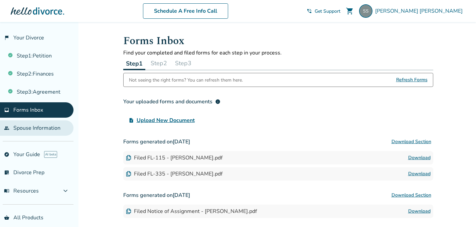  I want to click on span: Forms Inbox, so click(28, 110).